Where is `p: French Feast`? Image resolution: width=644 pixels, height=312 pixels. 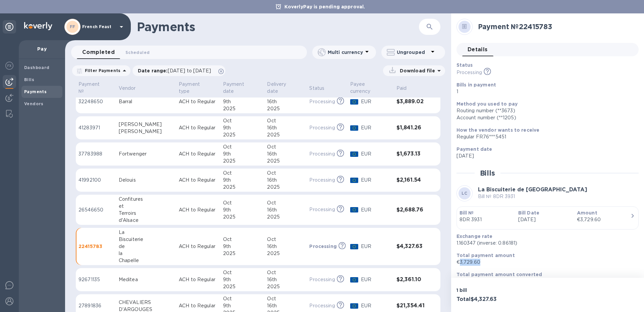
p: French Feast is located at coordinates (99, 27).